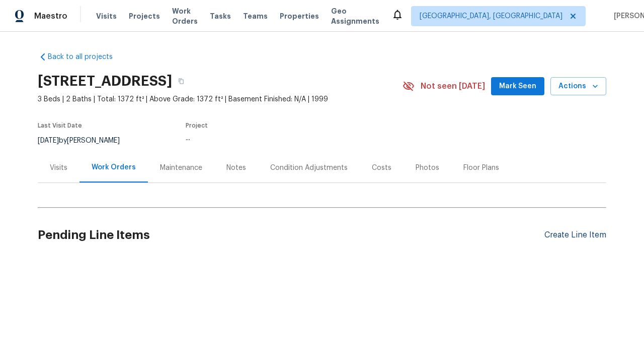  I want to click on span: Maestro, so click(51, 16).